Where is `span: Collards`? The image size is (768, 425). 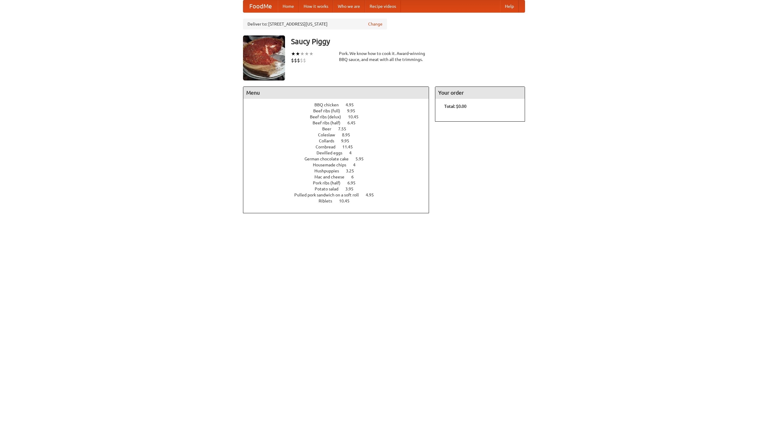
span: Collards is located at coordinates (329, 141).